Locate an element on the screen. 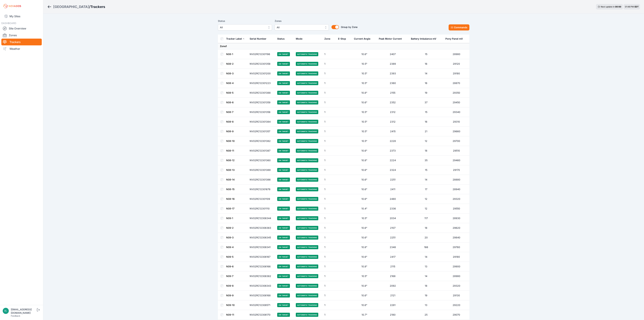 This screenshot has width=644, height=320. a: Zones is located at coordinates (22, 35).